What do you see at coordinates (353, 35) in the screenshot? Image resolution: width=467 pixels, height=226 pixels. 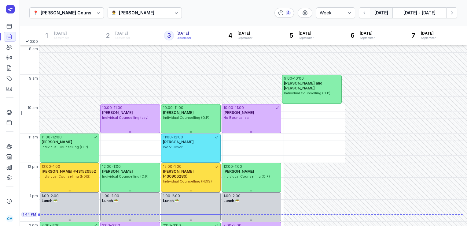 I see `div: 6` at bounding box center [353, 35].